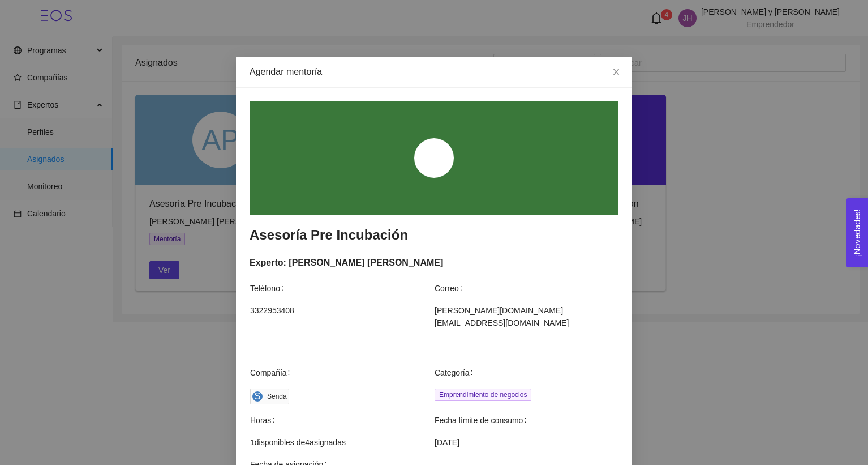  I want to click on span: Fecha límite de consumo, so click(482, 420).